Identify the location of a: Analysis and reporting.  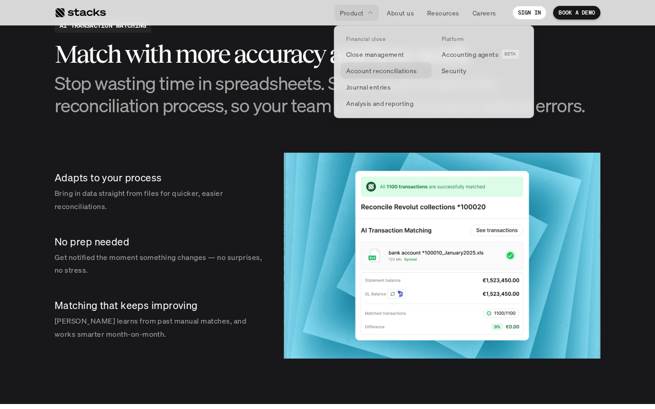
(386, 103).